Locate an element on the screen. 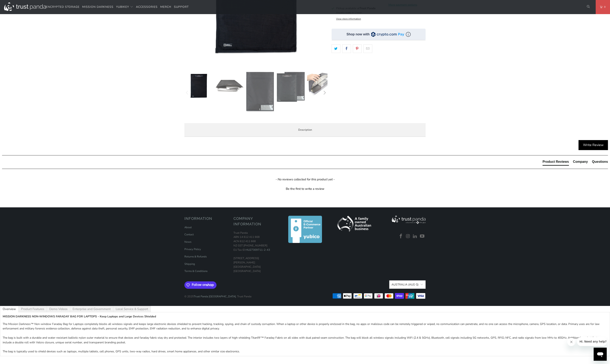 The image size is (610, 364). a: Trust Panda Australia on Instagram is located at coordinates (408, 236).